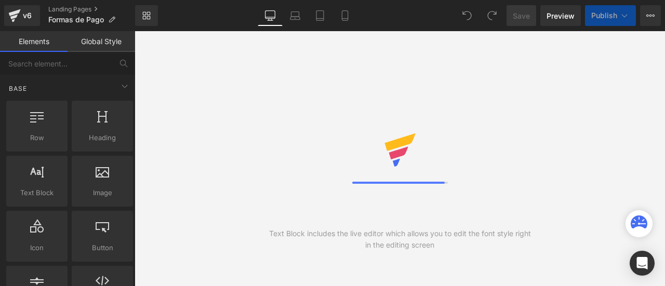  Describe the element at coordinates (521, 16) in the screenshot. I see `span: Save` at that location.